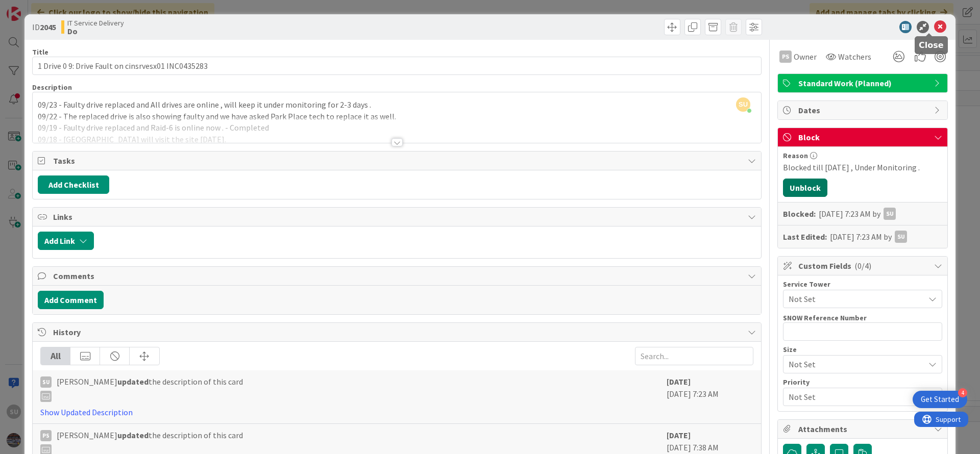  I want to click on button: Add Comment, so click(70, 300).